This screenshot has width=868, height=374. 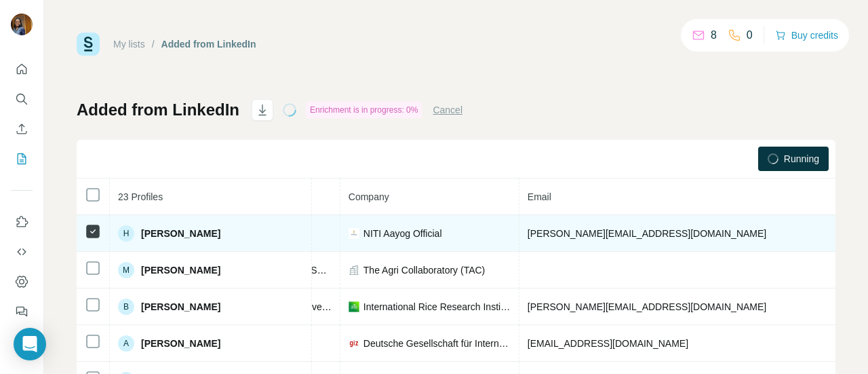 What do you see at coordinates (22, 129) in the screenshot?
I see `button: Enrich CSV` at bounding box center [22, 129].